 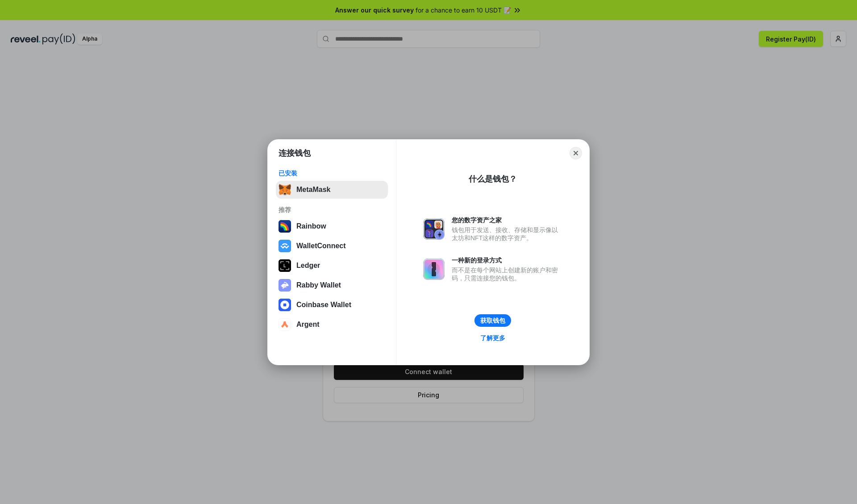 What do you see at coordinates (493, 321) in the screenshot?
I see `div: 获取钱包` at bounding box center [493, 321].